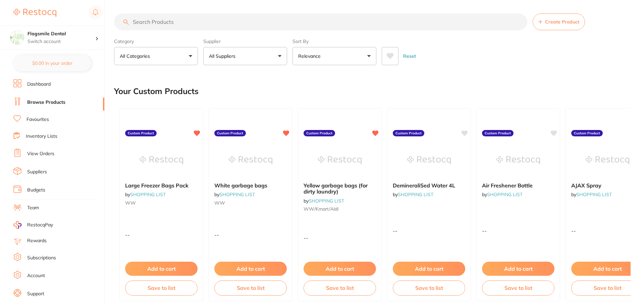 The image size is (644, 306). I want to click on img: AJAX Spray, so click(608, 160).